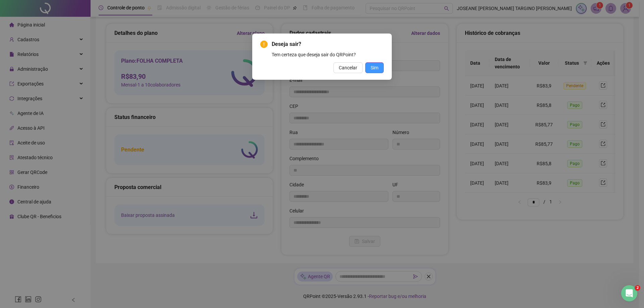 The height and width of the screenshot is (308, 644). Describe the element at coordinates (328, 55) in the screenshot. I see `div: Tem certeza que deseja sair do QRPoint?` at that location.